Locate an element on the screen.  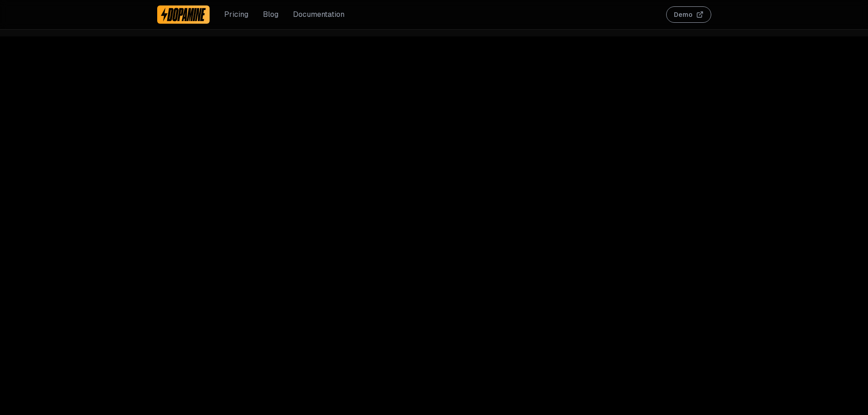
a: Documentation is located at coordinates (319, 15).